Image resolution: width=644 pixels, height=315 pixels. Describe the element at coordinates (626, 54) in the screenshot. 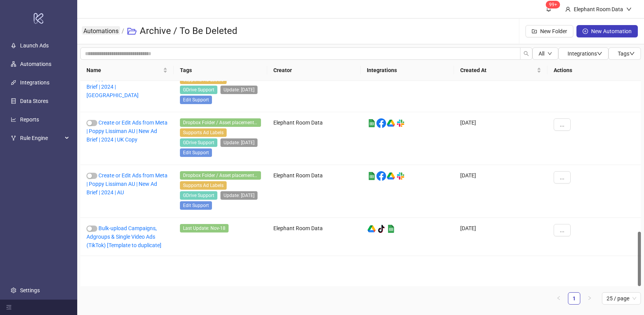

I see `span: Tags` at that location.